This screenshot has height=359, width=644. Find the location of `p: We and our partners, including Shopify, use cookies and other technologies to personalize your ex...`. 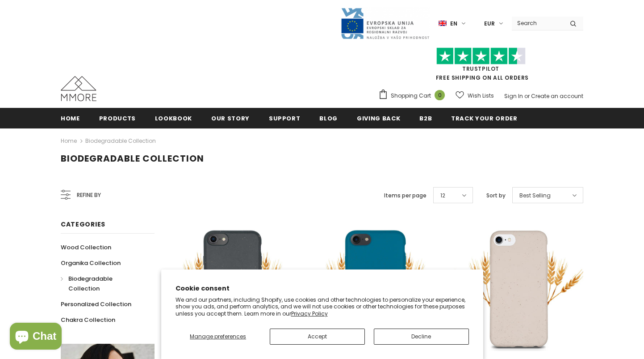

p: We and our partners, including Shopify, use cookies and other technologies to personalize your ex... is located at coordinates (322, 306).